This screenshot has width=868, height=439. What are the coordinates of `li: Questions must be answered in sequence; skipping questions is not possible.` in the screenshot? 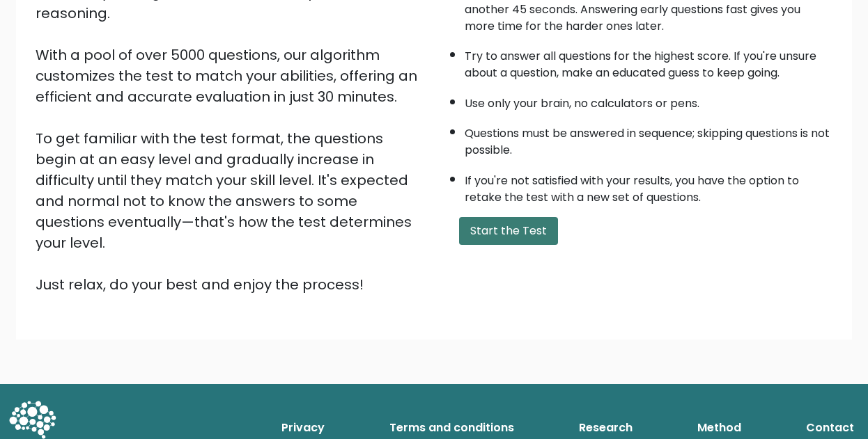 It's located at (649, 139).